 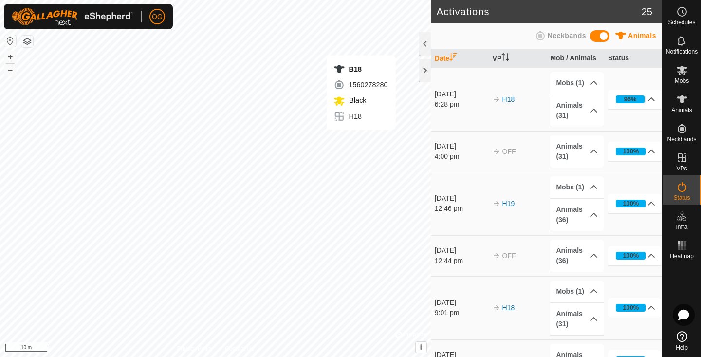 I want to click on span: Schedules, so click(x=681, y=22).